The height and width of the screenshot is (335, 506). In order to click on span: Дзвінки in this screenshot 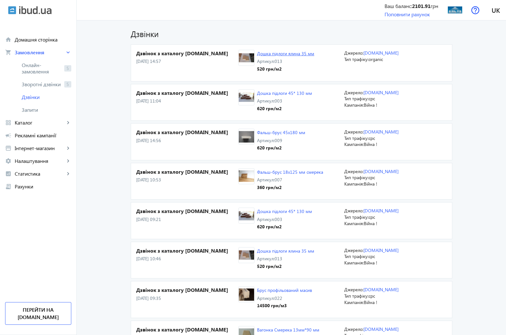, I will do `click(46, 97)`.